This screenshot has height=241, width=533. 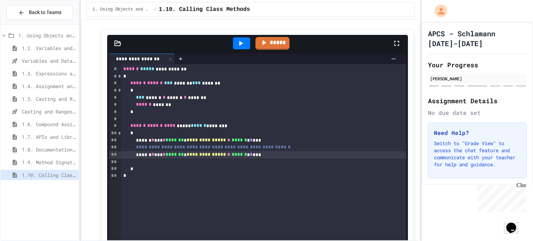 I want to click on p: Switch to "Grade View" to access the chat feature and communicate with your teacher for help and ..., so click(x=478, y=154).